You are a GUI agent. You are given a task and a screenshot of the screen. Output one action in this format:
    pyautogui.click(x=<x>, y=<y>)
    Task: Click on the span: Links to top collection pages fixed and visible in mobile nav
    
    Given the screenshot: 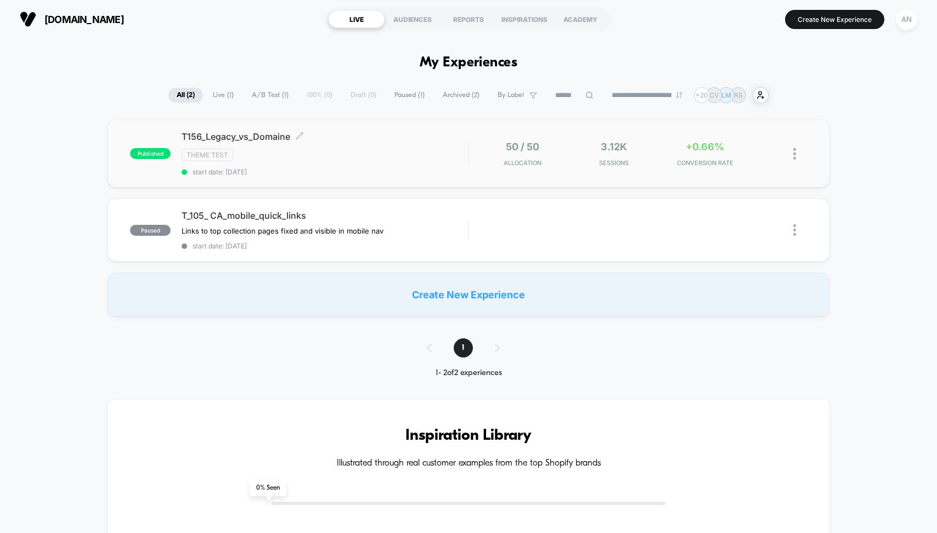 What is the action you would take?
    pyautogui.click(x=282, y=231)
    